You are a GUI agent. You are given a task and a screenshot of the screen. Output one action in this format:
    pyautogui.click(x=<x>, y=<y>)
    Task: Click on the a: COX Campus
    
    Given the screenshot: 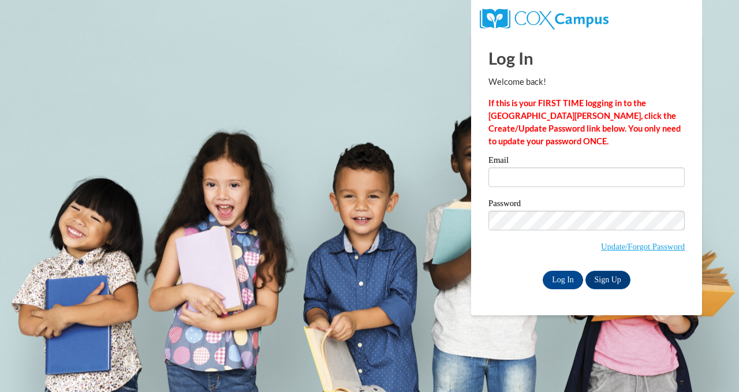 What is the action you would take?
    pyautogui.click(x=544, y=18)
    